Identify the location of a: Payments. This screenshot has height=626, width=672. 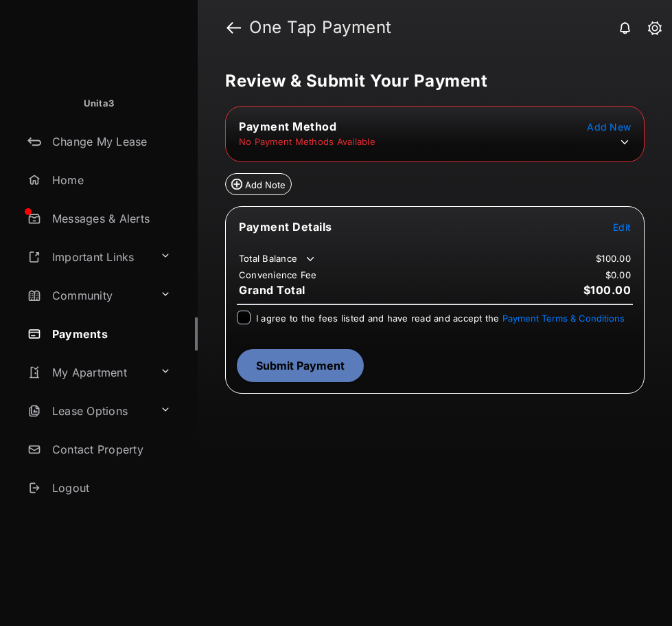
(110, 334).